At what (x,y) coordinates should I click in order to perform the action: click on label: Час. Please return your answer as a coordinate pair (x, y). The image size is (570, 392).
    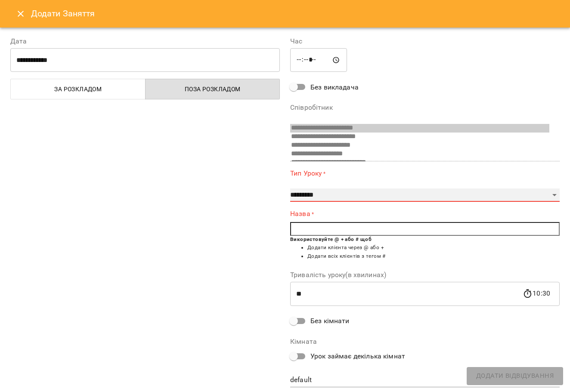
    Looking at the image, I should click on (425, 41).